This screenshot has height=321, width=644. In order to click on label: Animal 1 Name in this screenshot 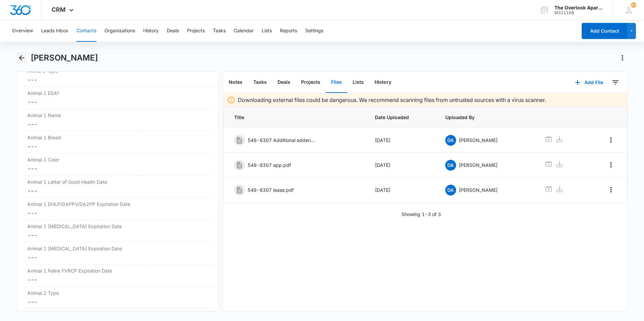, I will do `click(117, 115)`.